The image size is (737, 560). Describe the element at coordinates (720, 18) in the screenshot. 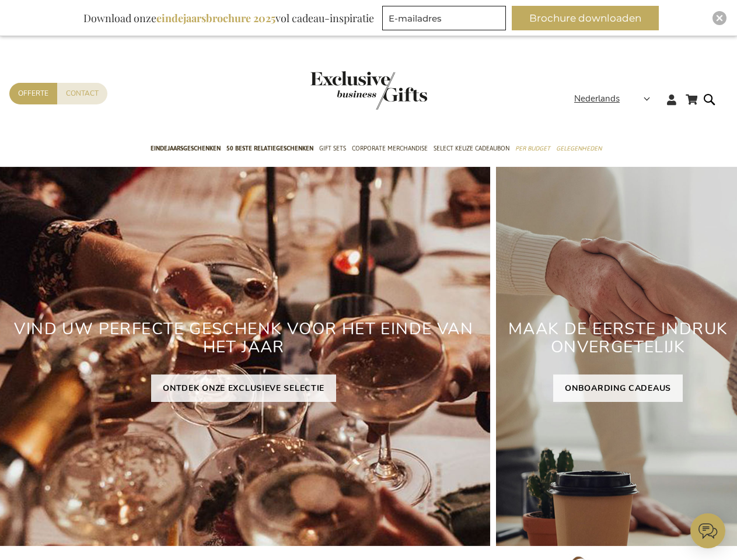

I see `div: Close` at that location.